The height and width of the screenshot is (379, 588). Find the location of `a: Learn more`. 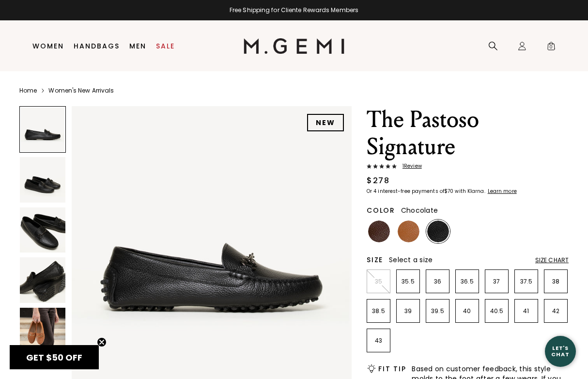

a: Learn more is located at coordinates (502, 191).